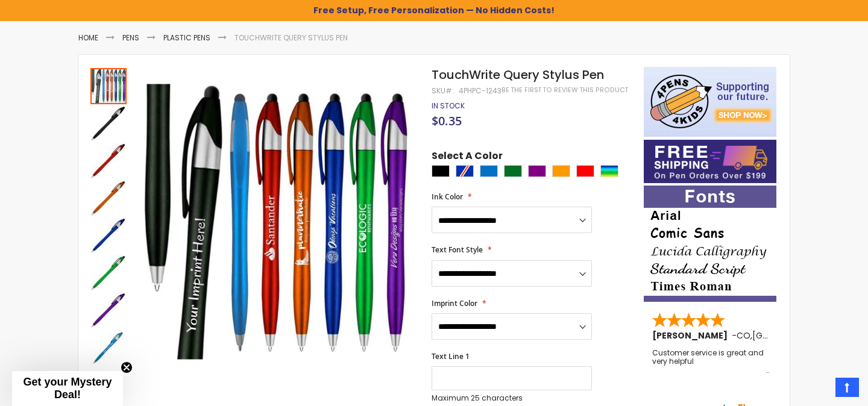 The image size is (868, 406). I want to click on li: TouchWrite Query Stylus Pen, so click(291, 38).